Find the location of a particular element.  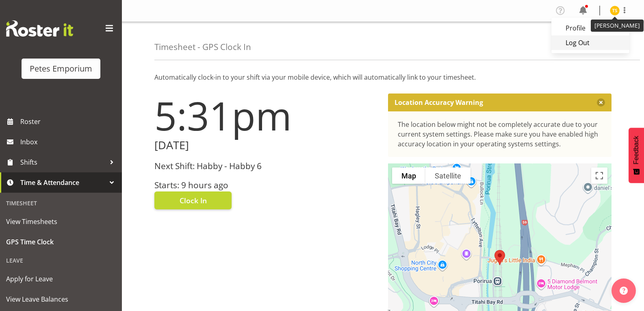

img: Rosterit website logo is located at coordinates (40, 28).